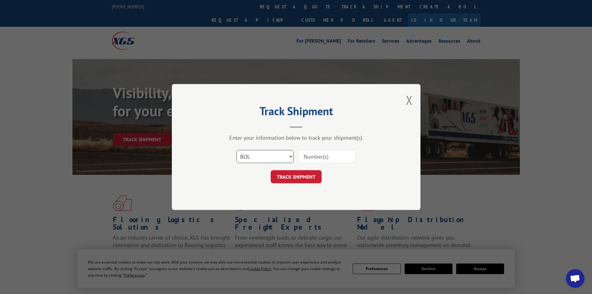 The image size is (592, 294). I want to click on div: Open chat, so click(575, 278).